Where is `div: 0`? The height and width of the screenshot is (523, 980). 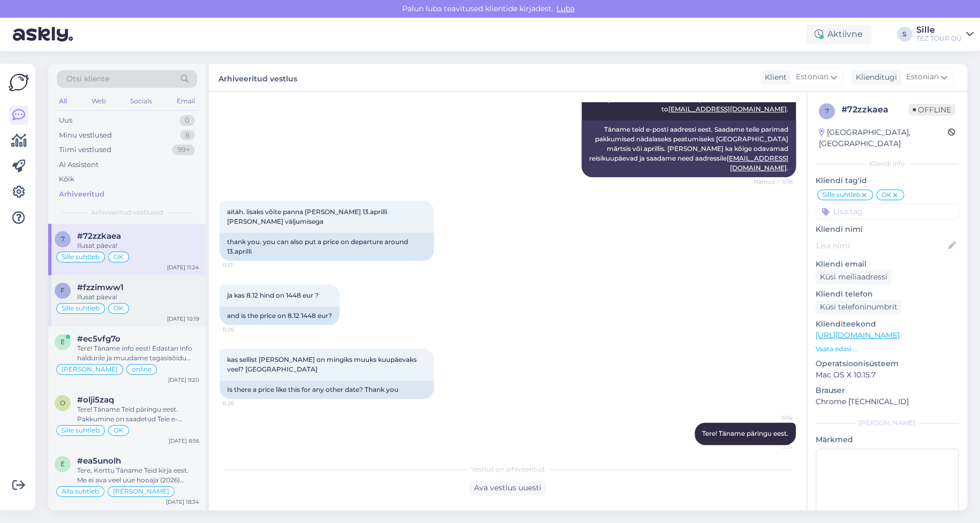 div: 0 is located at coordinates (187, 120).